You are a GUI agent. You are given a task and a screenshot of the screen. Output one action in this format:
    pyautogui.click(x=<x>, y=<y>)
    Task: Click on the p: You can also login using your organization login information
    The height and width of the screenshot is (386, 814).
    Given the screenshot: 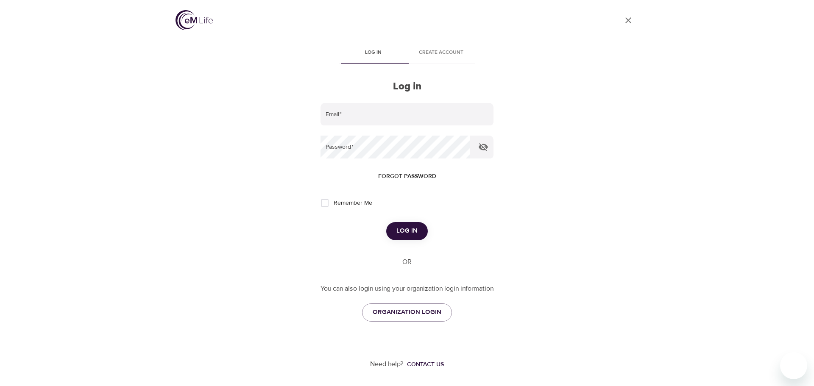 What is the action you would take?
    pyautogui.click(x=407, y=289)
    